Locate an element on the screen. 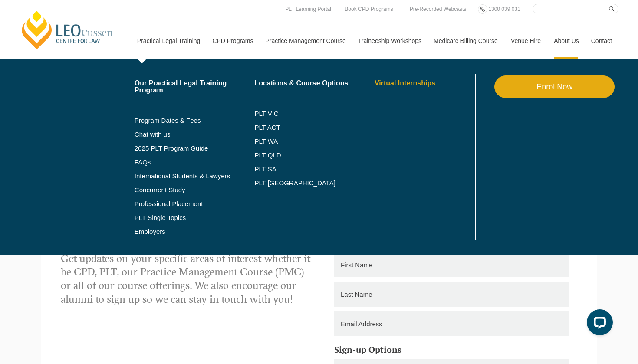  h5: Sign-up Options is located at coordinates (451, 349).